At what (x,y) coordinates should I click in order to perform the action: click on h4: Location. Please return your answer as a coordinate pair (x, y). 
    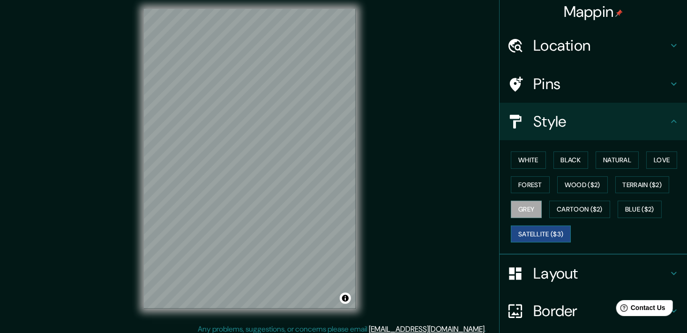
    Looking at the image, I should click on (601, 45).